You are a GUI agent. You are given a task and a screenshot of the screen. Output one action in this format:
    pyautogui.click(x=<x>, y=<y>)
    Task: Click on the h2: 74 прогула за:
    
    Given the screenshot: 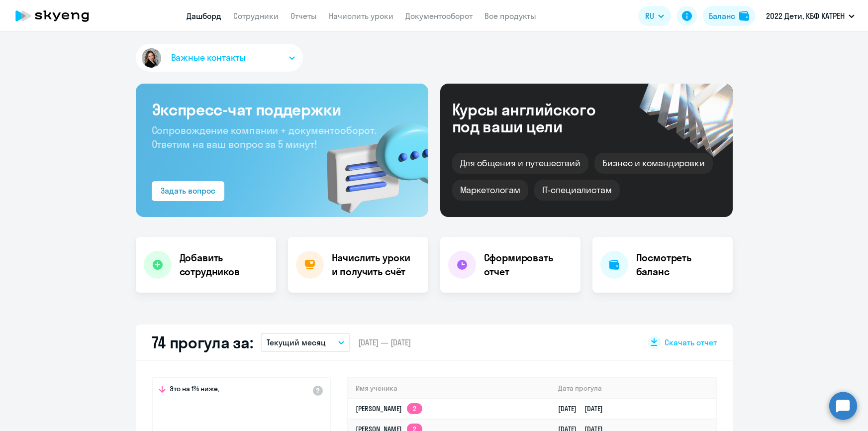 What is the action you would take?
    pyautogui.click(x=202, y=342)
    